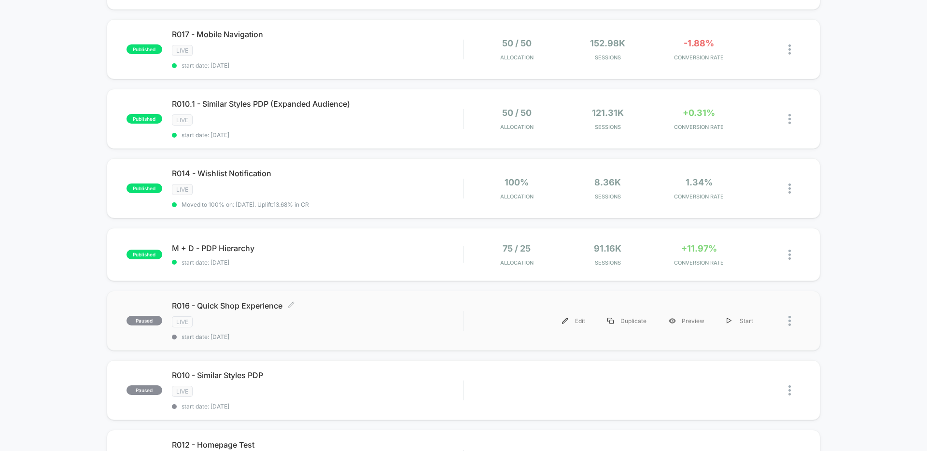 The width and height of the screenshot is (927, 451). Describe the element at coordinates (607, 43) in the screenshot. I see `span: 152.98k` at that location.